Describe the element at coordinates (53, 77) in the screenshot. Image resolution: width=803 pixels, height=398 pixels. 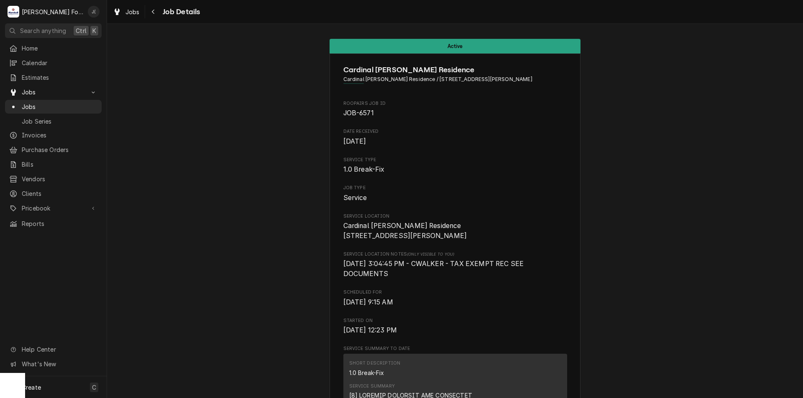
I see `a: Estimates` at that location.